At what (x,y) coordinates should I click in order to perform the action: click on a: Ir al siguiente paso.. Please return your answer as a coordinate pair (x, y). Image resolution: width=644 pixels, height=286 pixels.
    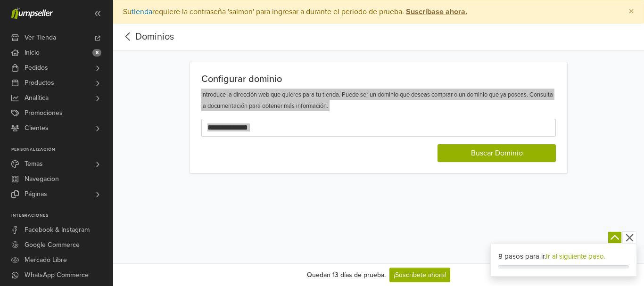
    Looking at the image, I should click on (576, 256).